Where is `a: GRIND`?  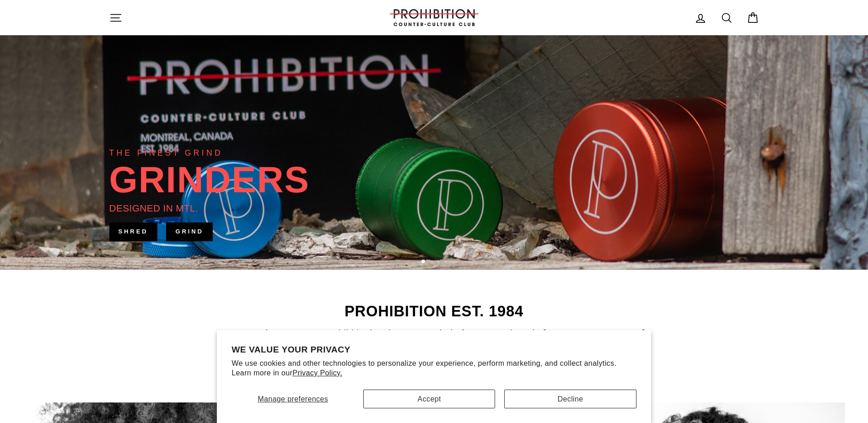 a: GRIND is located at coordinates (189, 232).